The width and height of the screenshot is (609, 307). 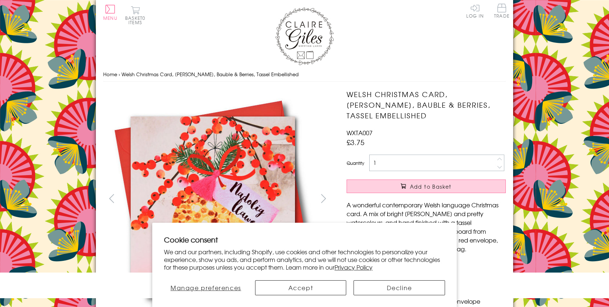 What do you see at coordinates (475, 11) in the screenshot?
I see `a: Log In` at bounding box center [475, 11].